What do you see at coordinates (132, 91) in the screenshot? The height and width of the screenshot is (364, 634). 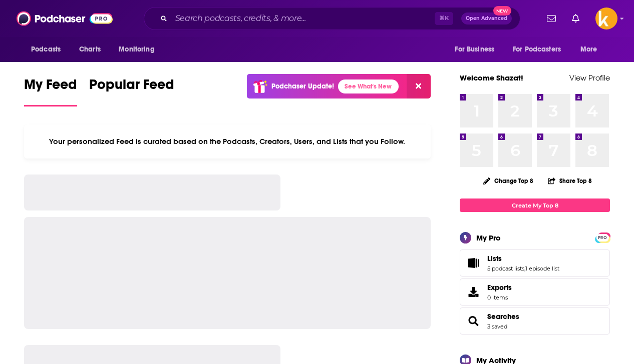 I see `a: Popular Feed` at bounding box center [132, 91].